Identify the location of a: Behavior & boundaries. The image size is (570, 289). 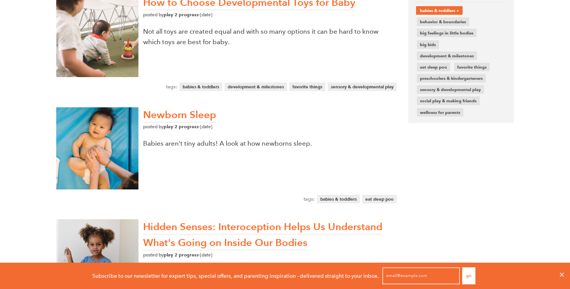
(443, 22).